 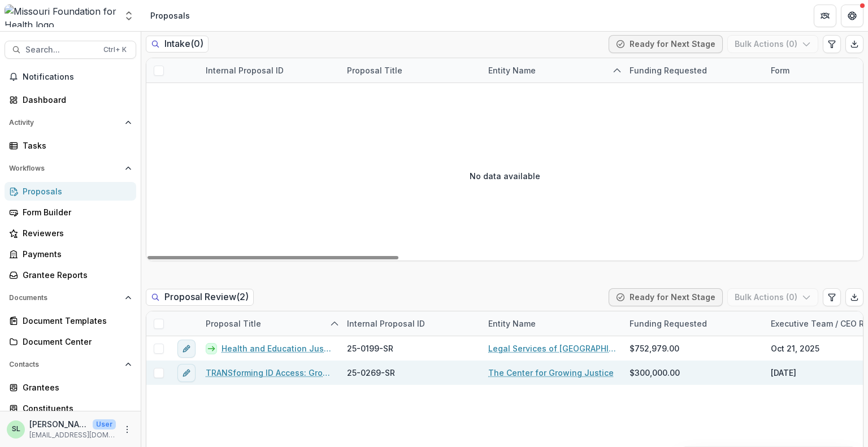 I want to click on span: $752,979.00, so click(x=654, y=348).